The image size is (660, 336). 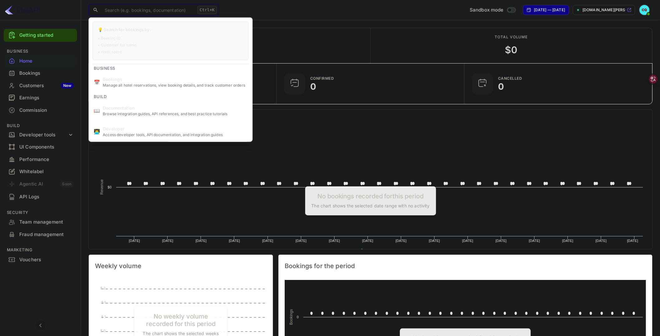 What do you see at coordinates (40, 147) in the screenshot?
I see `a: UI Components` at bounding box center [40, 147].